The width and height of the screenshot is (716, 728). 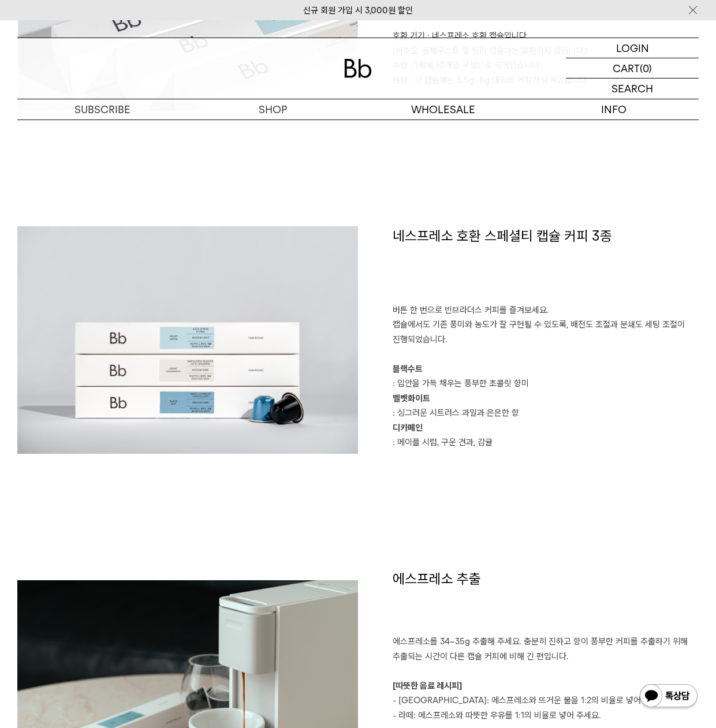 What do you see at coordinates (188, 340) in the screenshot?
I see `img: 77d22434ccd1bd5c32baa709fca40f80_180325.jpg` at bounding box center [188, 340].